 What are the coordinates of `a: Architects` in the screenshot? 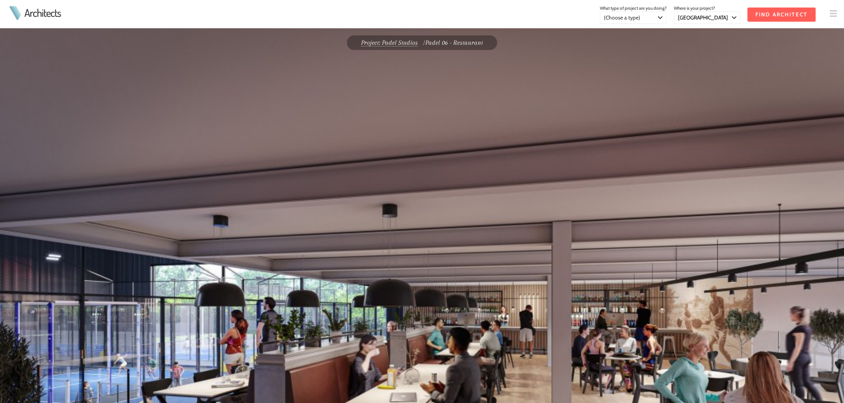 It's located at (43, 13).